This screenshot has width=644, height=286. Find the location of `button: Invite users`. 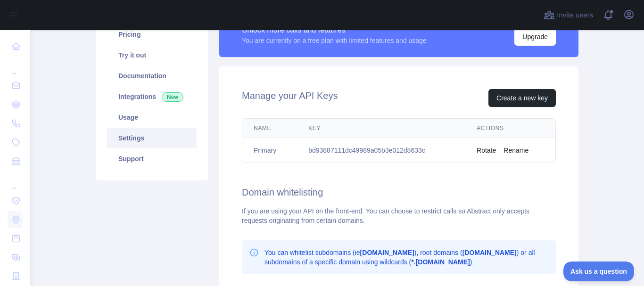

button: Invite users is located at coordinates (568, 15).